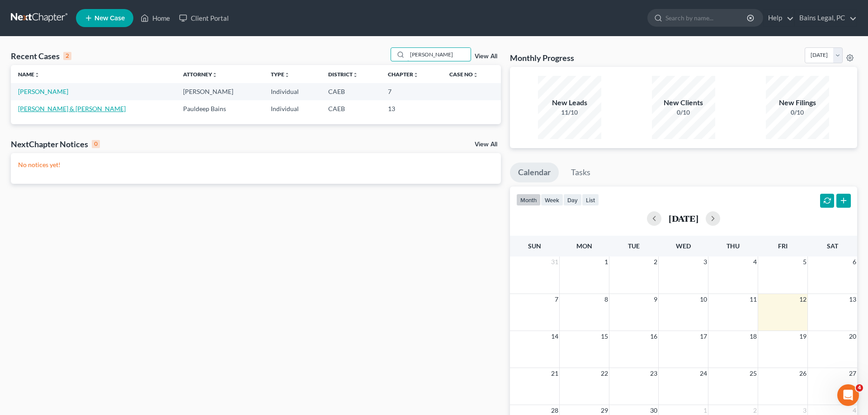 The height and width of the screenshot is (415, 868). What do you see at coordinates (41, 56) in the screenshot?
I see `div: Recent Cases` at bounding box center [41, 56].